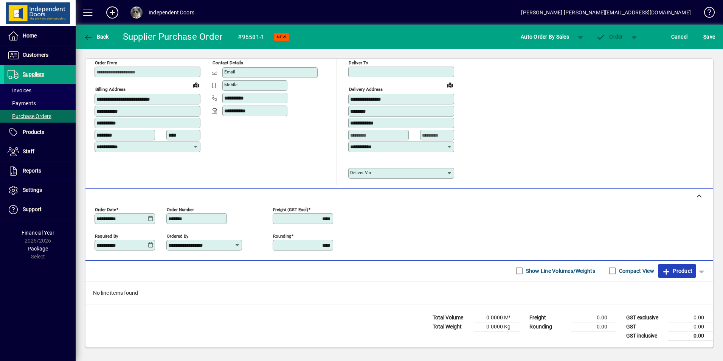 This screenshot has width=723, height=361. What do you see at coordinates (40, 190) in the screenshot?
I see `a: Settings` at bounding box center [40, 190].